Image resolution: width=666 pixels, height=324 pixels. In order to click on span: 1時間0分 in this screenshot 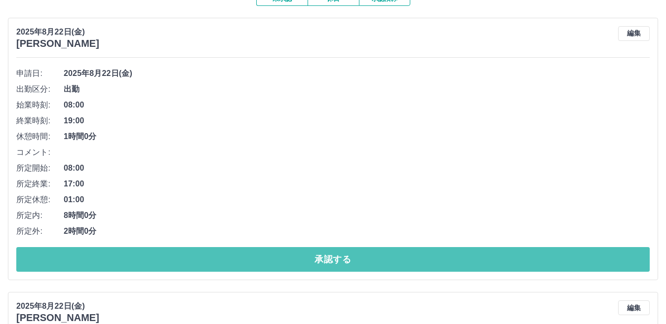, I will do `click(356, 137)`.